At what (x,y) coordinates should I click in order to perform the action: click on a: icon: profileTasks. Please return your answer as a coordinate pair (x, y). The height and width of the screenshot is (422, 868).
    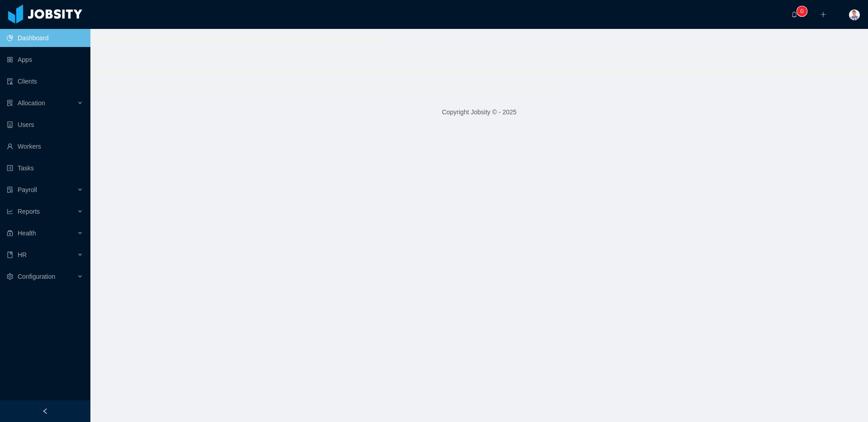
    Looking at the image, I should click on (44, 168).